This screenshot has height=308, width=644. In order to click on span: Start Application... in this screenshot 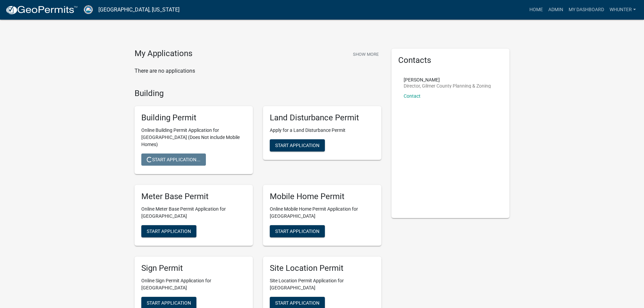, I will do `click(173, 160)`.